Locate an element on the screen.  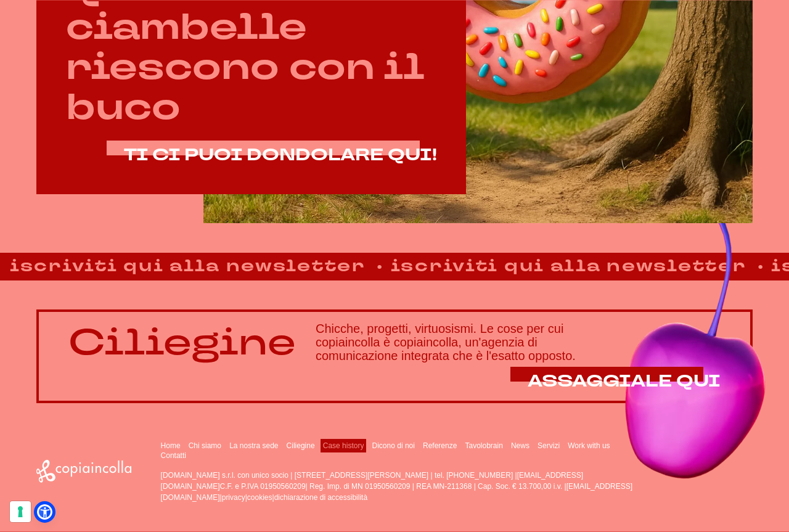
a: Home is located at coordinates (171, 446).